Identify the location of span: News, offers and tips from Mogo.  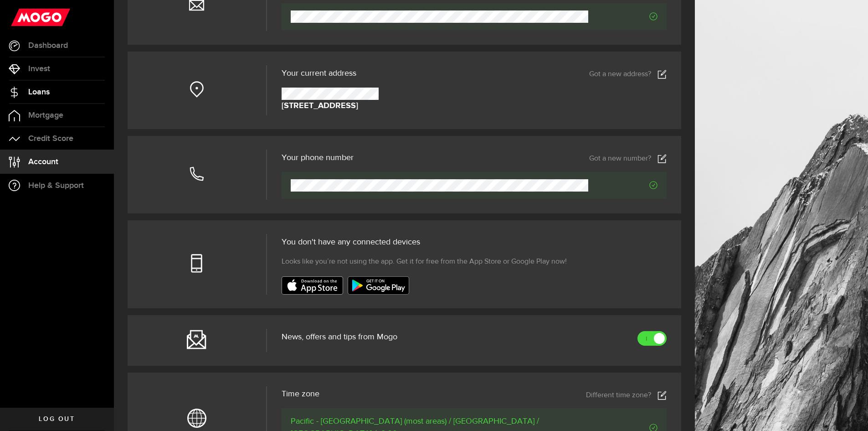
(339, 337).